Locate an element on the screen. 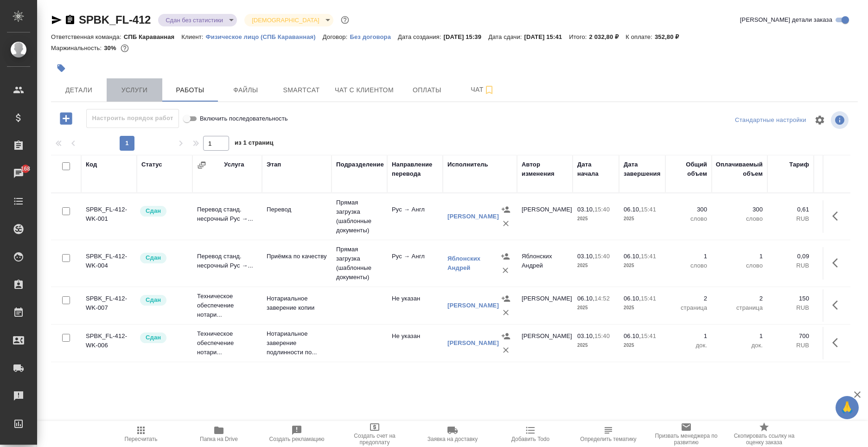 The image size is (868, 447). button: 1183.09 RUB; is located at coordinates (125, 48).